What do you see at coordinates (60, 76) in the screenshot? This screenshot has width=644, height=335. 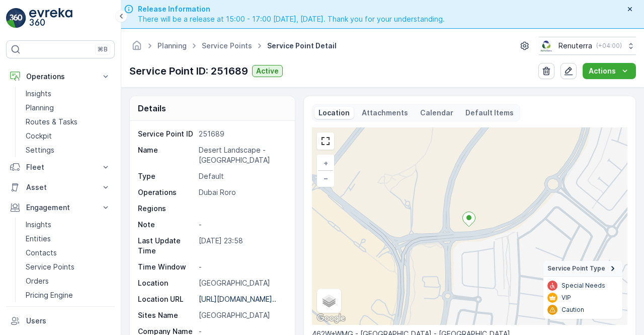 I see `button: Operations` at bounding box center [60, 76].